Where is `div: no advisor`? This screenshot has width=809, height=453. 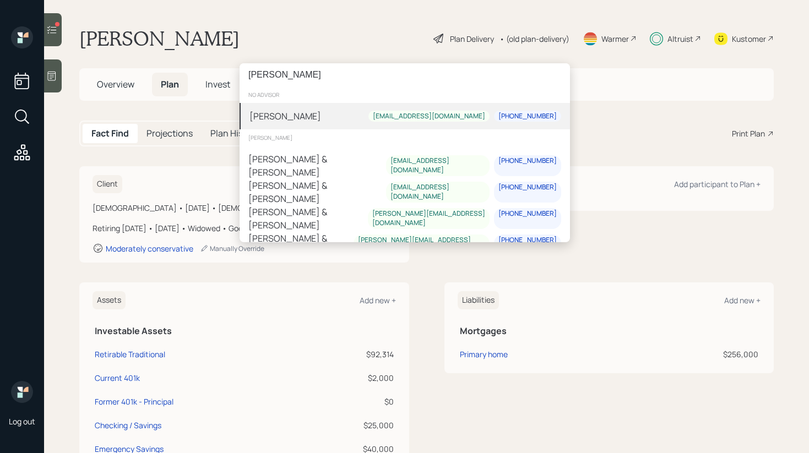
div: no advisor is located at coordinates (405, 95).